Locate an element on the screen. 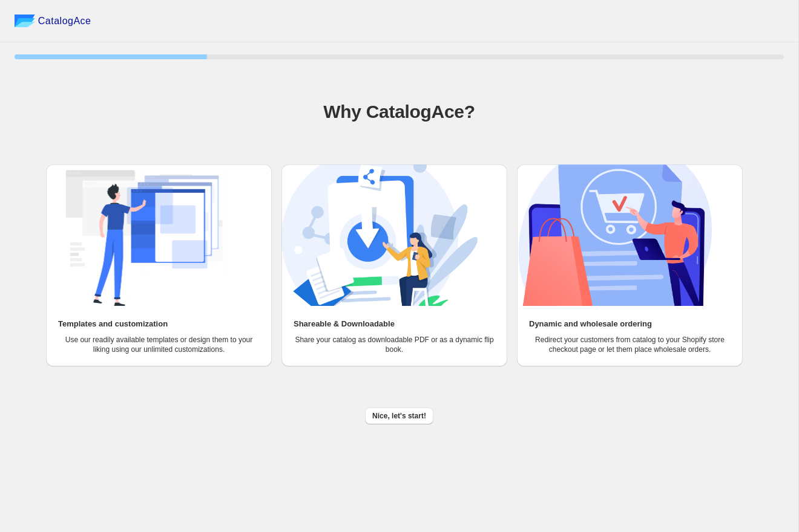  button: Nice, let's start! is located at coordinates (399, 416).